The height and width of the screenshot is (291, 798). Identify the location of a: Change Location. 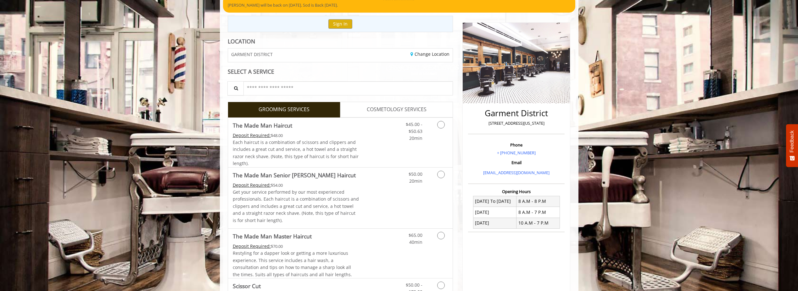
(430, 54).